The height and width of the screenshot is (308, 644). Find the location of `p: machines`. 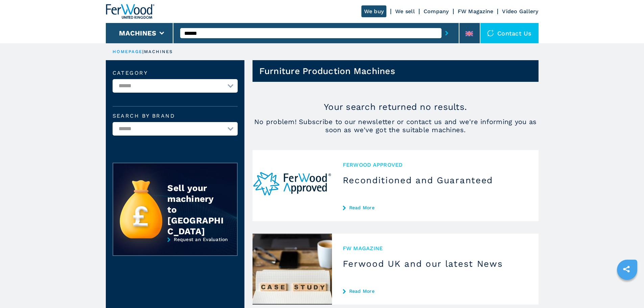

p: machines is located at coordinates (159, 52).